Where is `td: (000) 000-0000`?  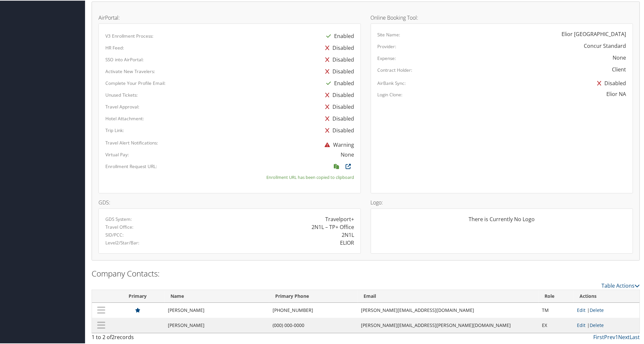
td: (000) 000-0000 is located at coordinates (313, 325).